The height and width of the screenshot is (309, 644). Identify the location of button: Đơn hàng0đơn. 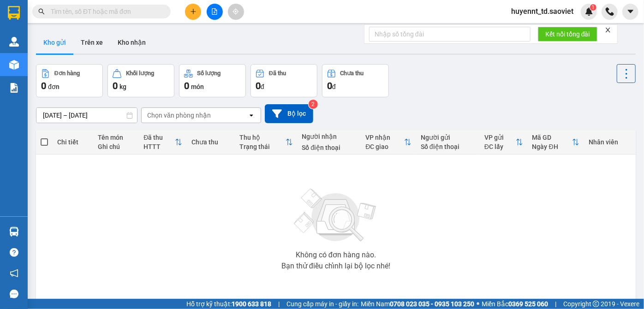
(69, 81).